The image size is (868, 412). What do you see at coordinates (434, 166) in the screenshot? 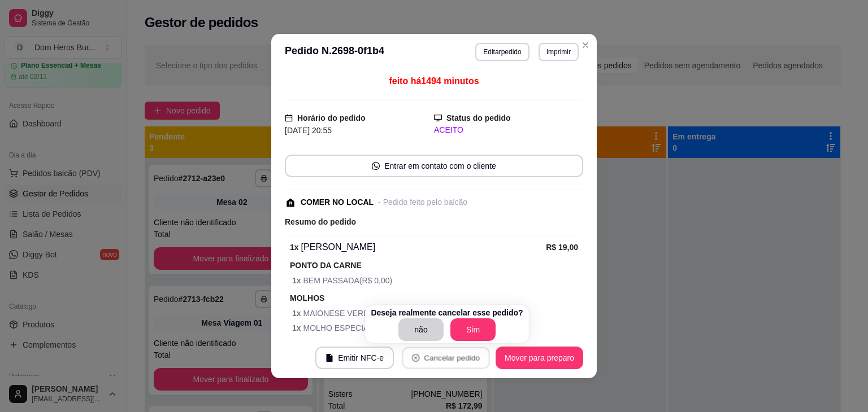
I see `button: whats-appEntrar em contato com o cliente` at bounding box center [434, 166].